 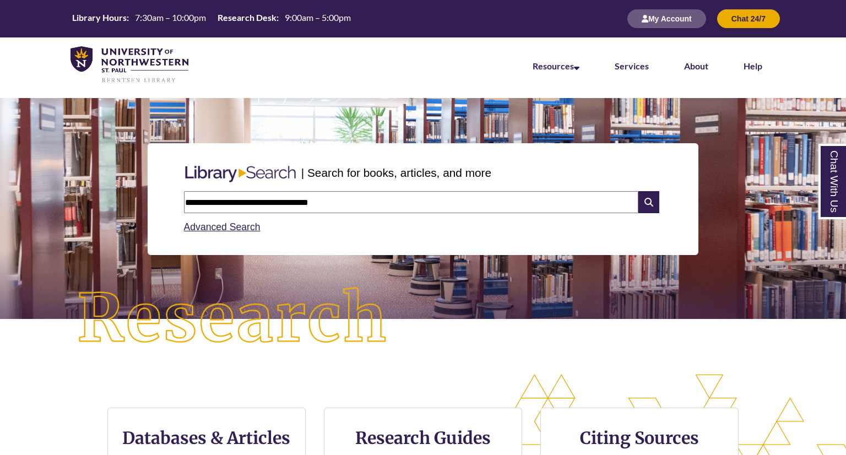 I want to click on table: Hours Today, so click(x=212, y=18).